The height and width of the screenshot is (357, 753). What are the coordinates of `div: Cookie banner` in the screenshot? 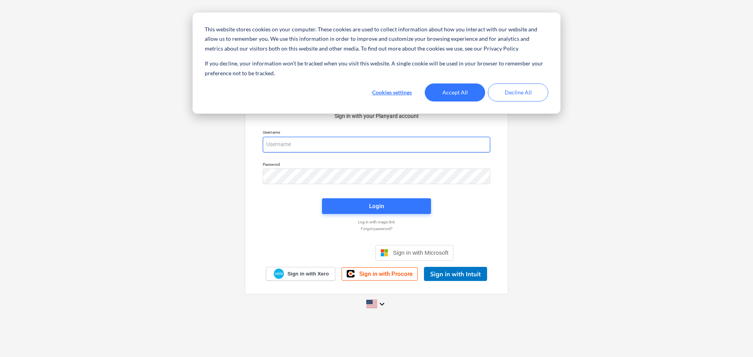 It's located at (376, 63).